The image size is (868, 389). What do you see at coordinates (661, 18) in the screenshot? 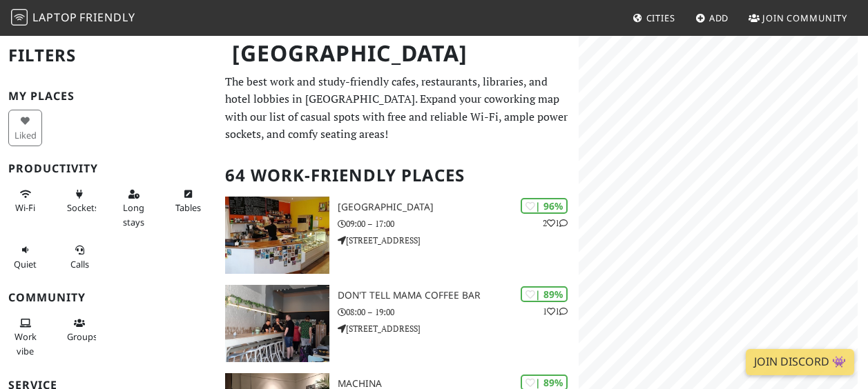
I see `span: Cities` at bounding box center [661, 18].